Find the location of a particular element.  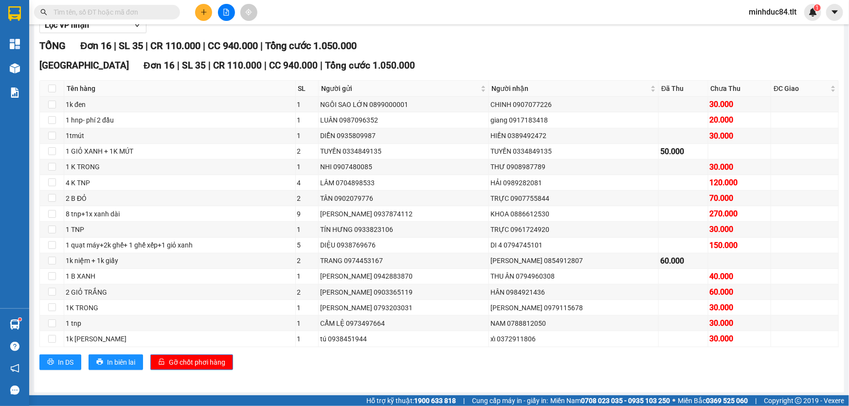

button: plus is located at coordinates (203, 12).